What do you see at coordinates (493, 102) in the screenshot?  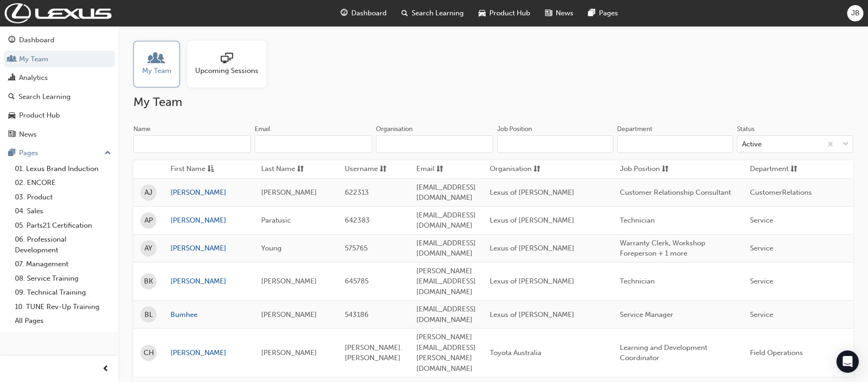 I see `h2: My Team` at bounding box center [493, 102].